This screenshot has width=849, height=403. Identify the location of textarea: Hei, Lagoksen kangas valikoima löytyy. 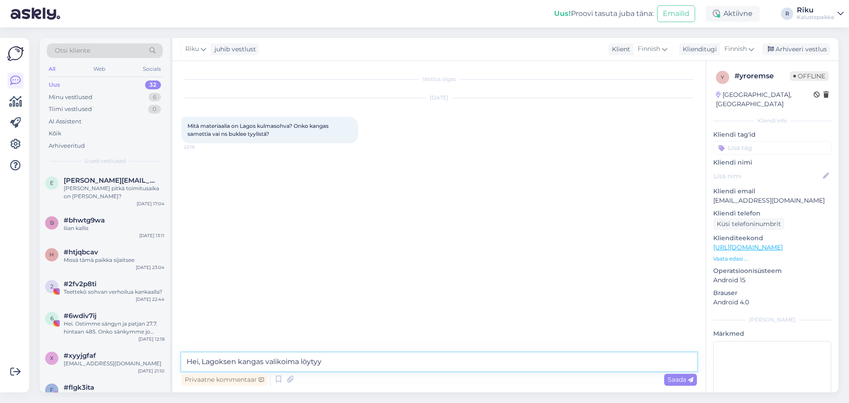
(439, 362).